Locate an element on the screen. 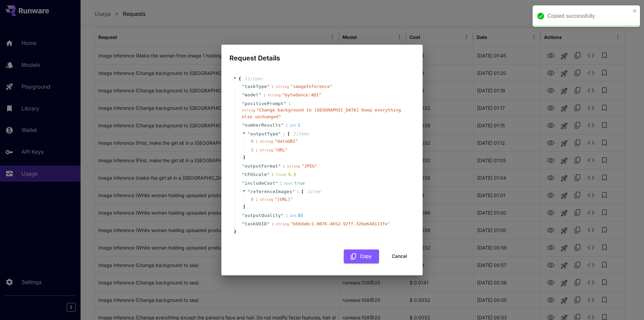 The width and height of the screenshot is (644, 320). span: outputQuality is located at coordinates (263, 216).